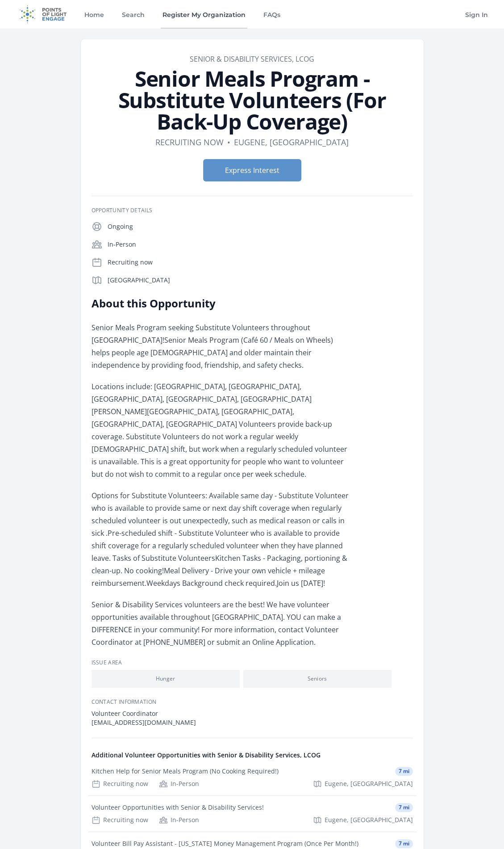  What do you see at coordinates (252, 814) in the screenshot?
I see `a: Volunteer Opportunities with Senior & Disability Services! 7 mi Recruiting now In-Person Eugene, ...` at bounding box center [252, 814].